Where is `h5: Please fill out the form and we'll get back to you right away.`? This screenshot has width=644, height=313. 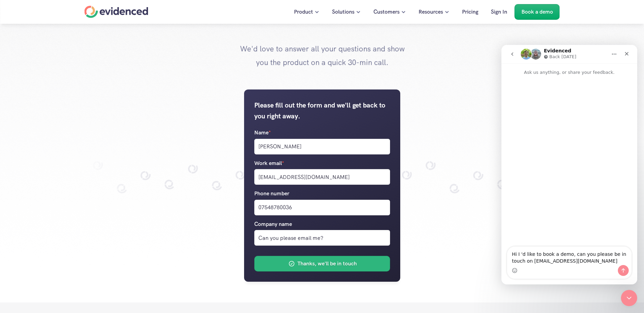 h5: Please fill out the form and we'll get back to you right away. is located at coordinates (322, 111).